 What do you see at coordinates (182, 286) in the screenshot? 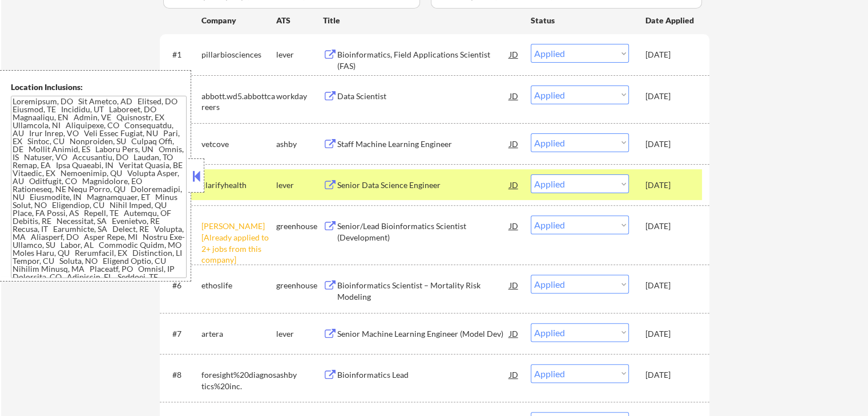
I see `div: #6` at bounding box center [182, 286].